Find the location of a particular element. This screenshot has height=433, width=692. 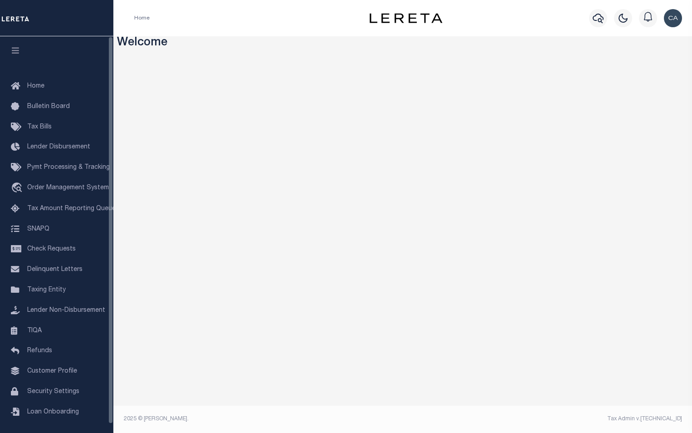

span: Refunds is located at coordinates (39, 351).